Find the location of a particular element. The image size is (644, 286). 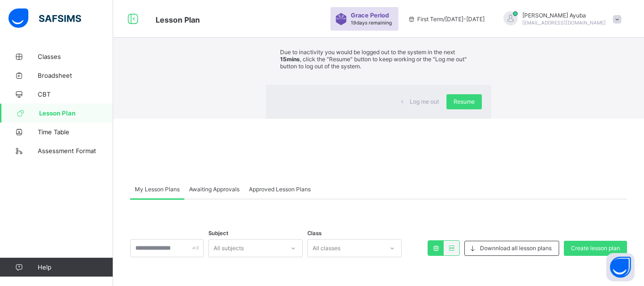

span: Subject is located at coordinates (218, 233).